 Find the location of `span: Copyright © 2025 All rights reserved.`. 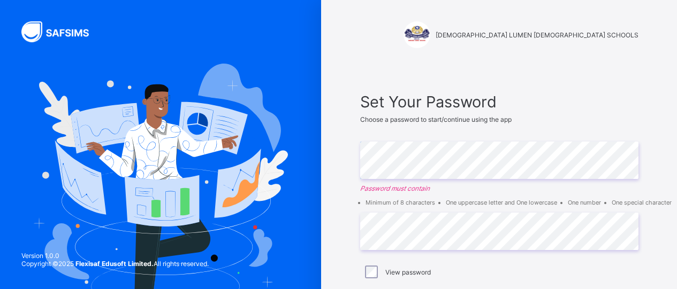

span: Copyright © 2025 All rights reserved. is located at coordinates (115, 264).